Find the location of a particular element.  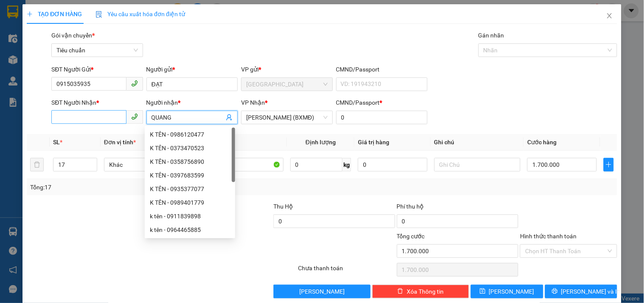

input: 0 is located at coordinates (393, 164).